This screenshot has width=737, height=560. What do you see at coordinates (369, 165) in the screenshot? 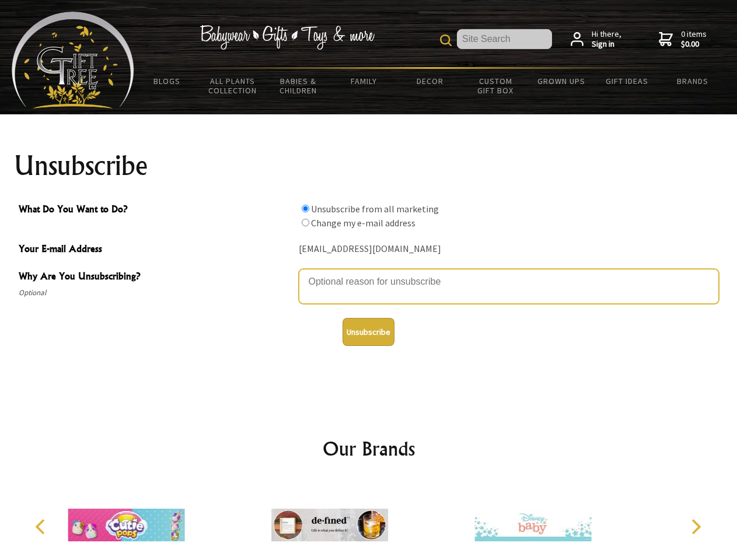
I see `h1: Unsubscribe` at bounding box center [369, 165].